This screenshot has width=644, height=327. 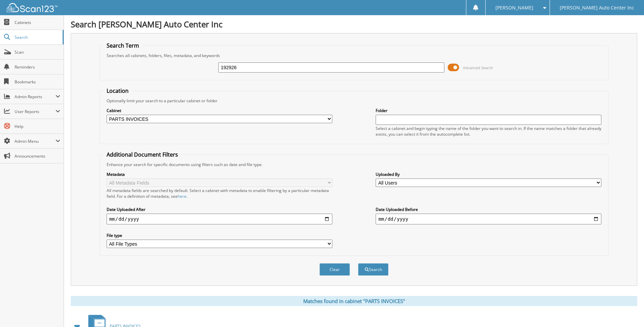 I want to click on button: Clear, so click(x=335, y=270).